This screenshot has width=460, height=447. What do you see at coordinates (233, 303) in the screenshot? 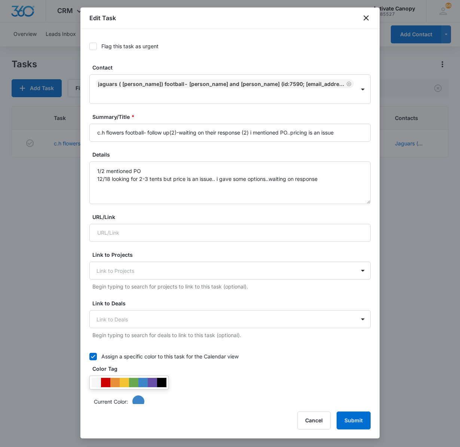
I see `label: Link to Deals` at bounding box center [233, 303].